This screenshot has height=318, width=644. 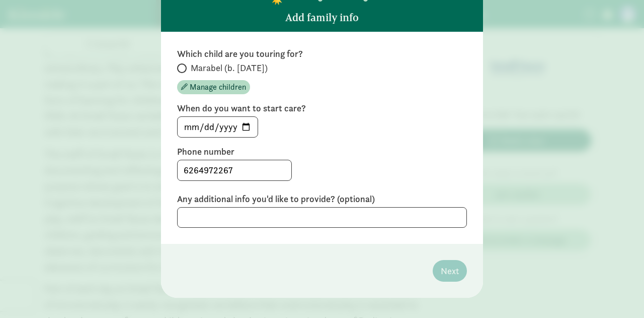 What do you see at coordinates (322, 54) in the screenshot?
I see `label: Which child are you touring for?` at bounding box center [322, 54].